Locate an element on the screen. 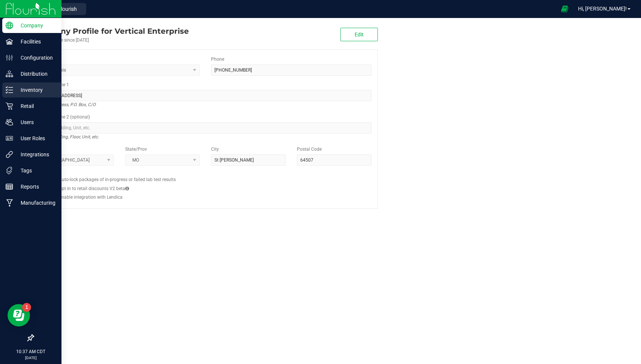 This screenshot has width=641, height=364. label: Address Line 2 (optional) is located at coordinates (64, 117).